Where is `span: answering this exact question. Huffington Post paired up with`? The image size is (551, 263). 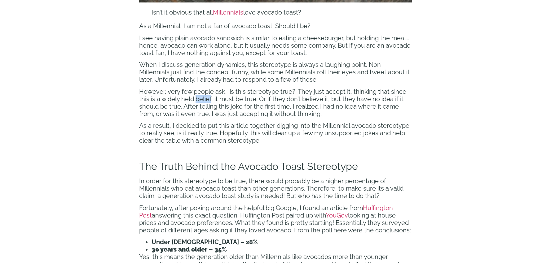
span: answering this exact question. Huffington Post paired up with is located at coordinates (239, 216).